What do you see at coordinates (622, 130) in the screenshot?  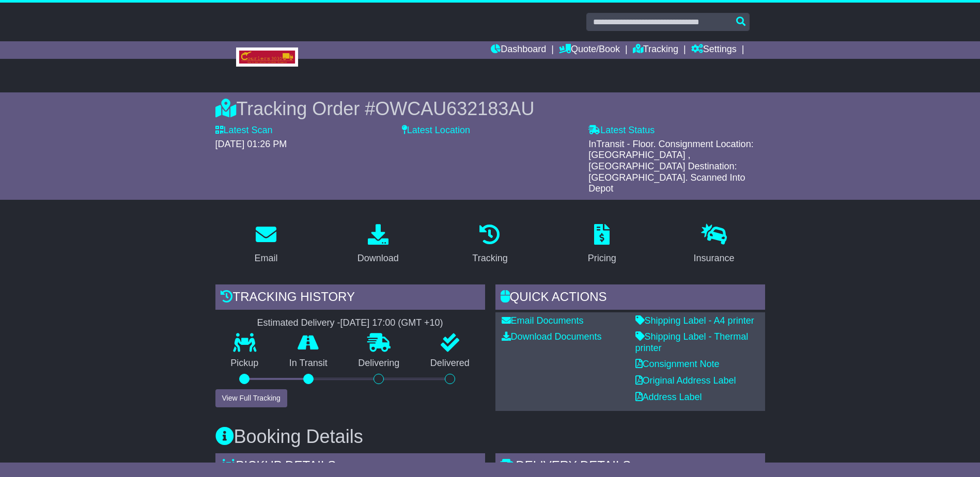 I see `label: Latest Status` at bounding box center [622, 130].